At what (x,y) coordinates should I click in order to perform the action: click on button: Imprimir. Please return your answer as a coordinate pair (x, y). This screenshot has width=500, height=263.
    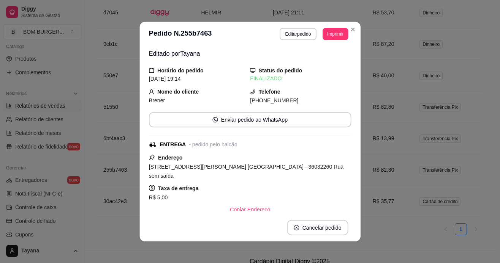
    Looking at the image, I should click on (335, 34).